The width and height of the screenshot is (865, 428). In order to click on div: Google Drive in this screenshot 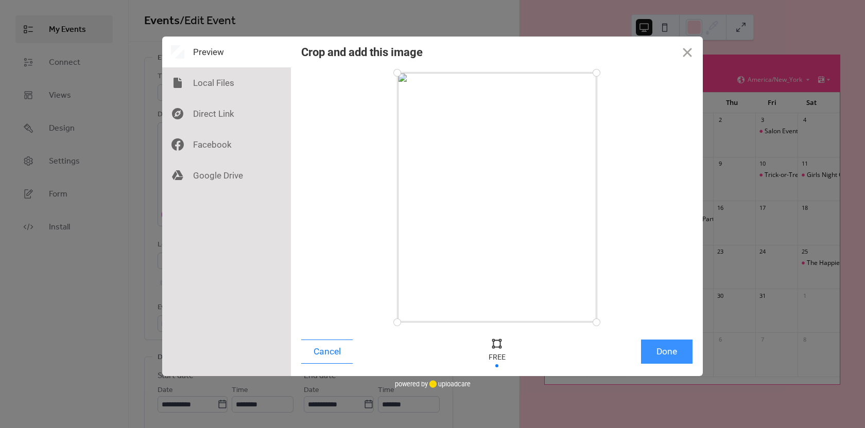, I will do `click(226, 175)`.